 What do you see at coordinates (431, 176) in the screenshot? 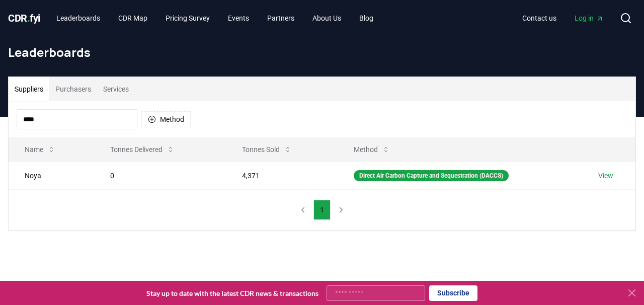
I see `div: Direct Air Carbon Capture and Sequestration (DACCS)` at bounding box center [431, 176].